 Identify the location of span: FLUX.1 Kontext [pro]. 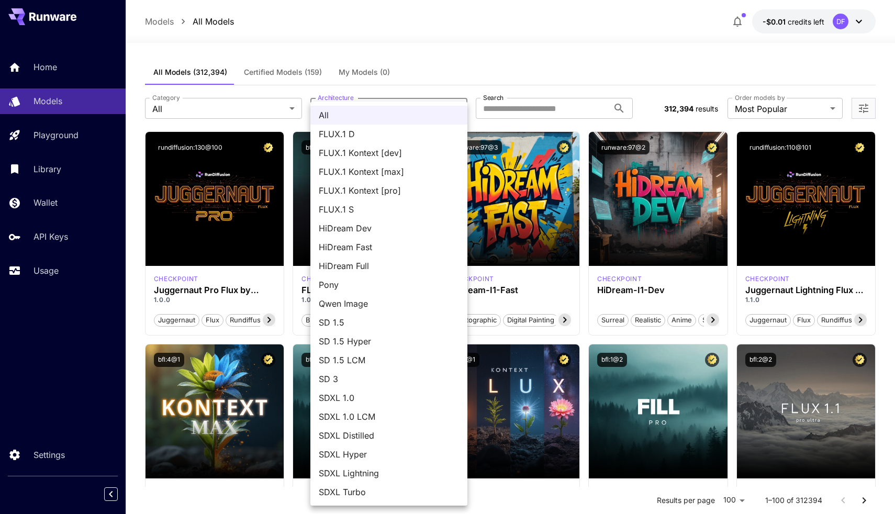
(389, 191).